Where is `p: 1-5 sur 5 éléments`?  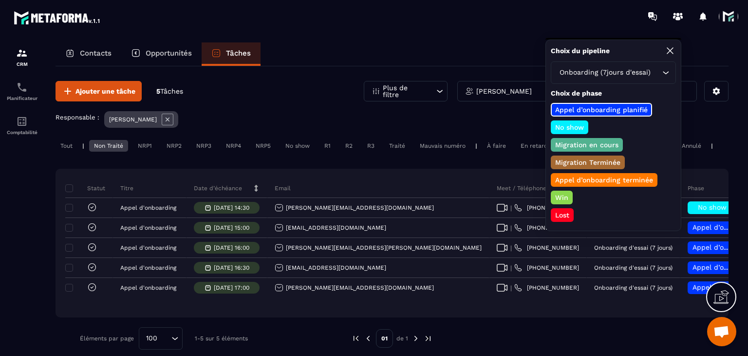 p: 1-5 sur 5 éléments is located at coordinates (221, 338).